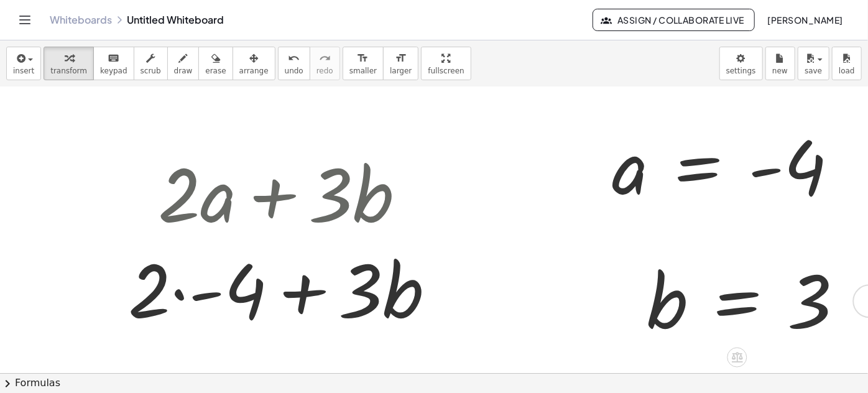 The image size is (868, 393). Describe the element at coordinates (253, 63) in the screenshot. I see `button: arrange` at that location.